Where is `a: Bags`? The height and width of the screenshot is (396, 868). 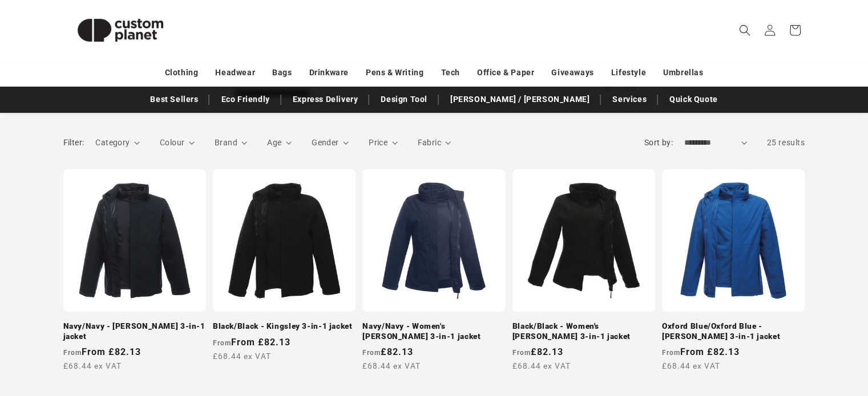
a: Bags is located at coordinates (282, 73).